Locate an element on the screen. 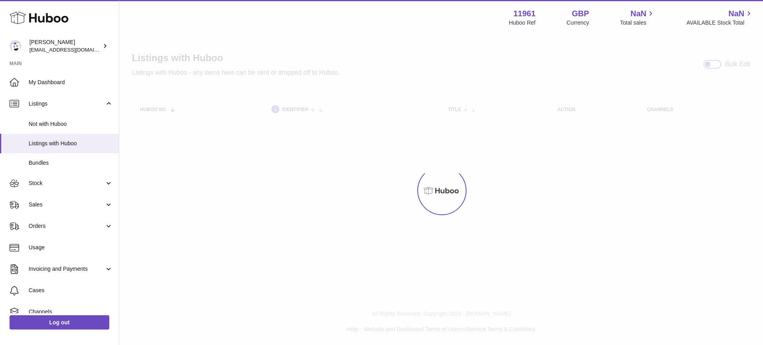  span: Not with Huboo is located at coordinates (71, 124).